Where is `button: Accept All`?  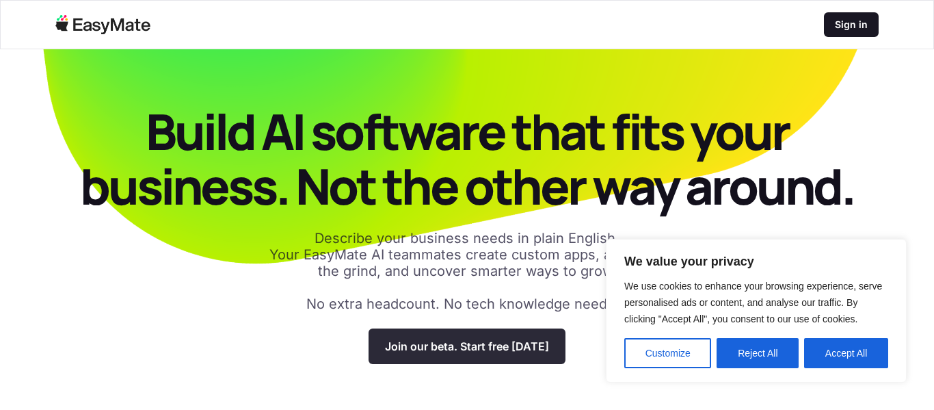
button: Accept All is located at coordinates (846, 353).